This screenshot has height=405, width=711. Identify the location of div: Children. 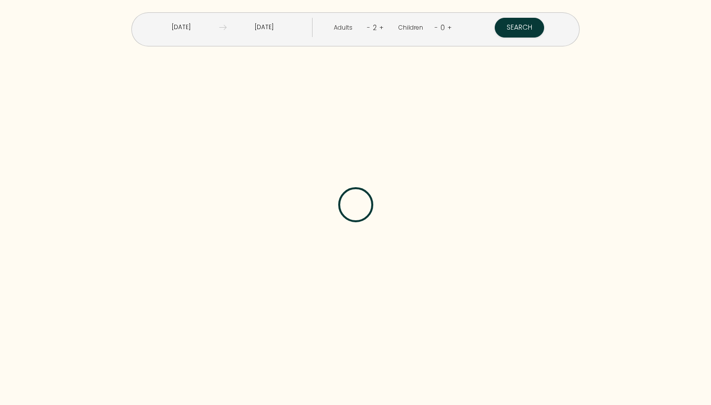
(412, 28).